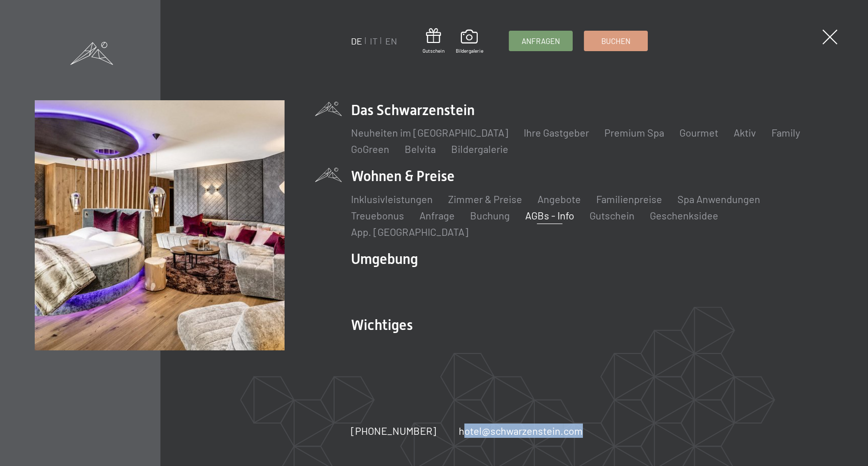 This screenshot has height=466, width=868. What do you see at coordinates (684, 215) in the screenshot?
I see `a: Geschenksidee` at bounding box center [684, 215].